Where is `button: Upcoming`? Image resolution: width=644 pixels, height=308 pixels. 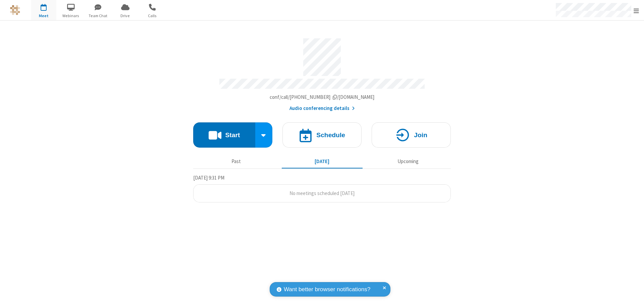 button: Upcoming is located at coordinates (408, 161).